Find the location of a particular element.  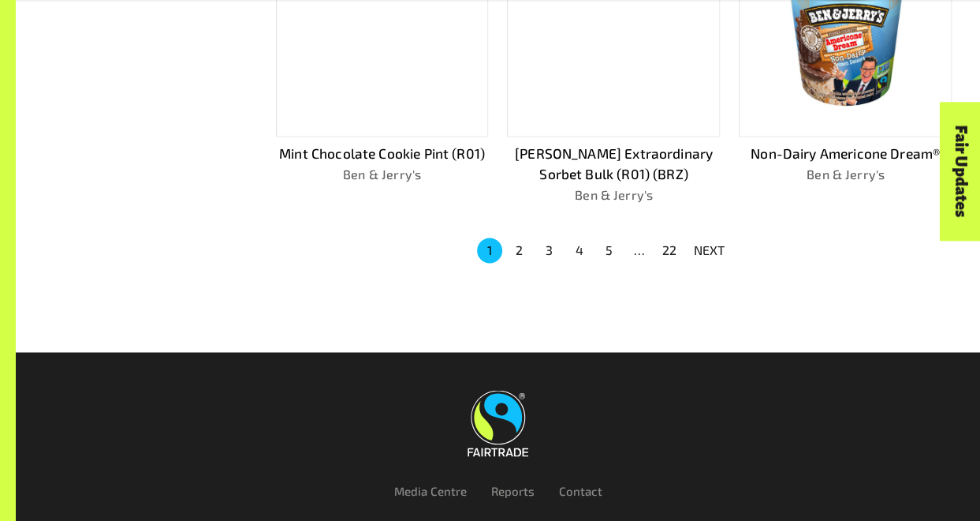

a: Reports is located at coordinates (512, 490).